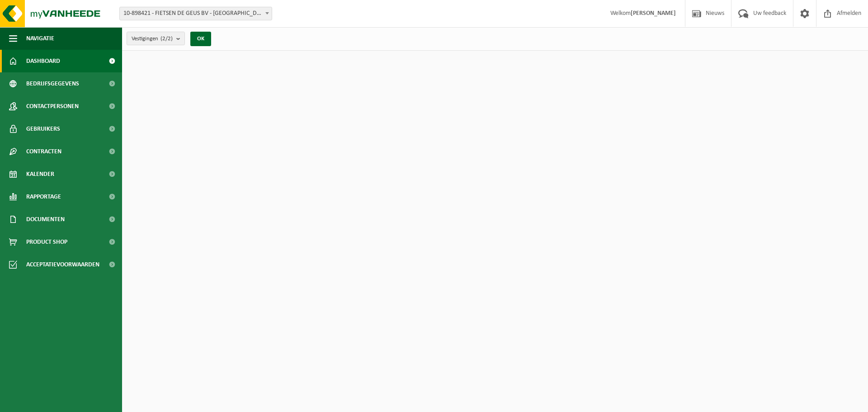  I want to click on span: Contracten, so click(44, 151).